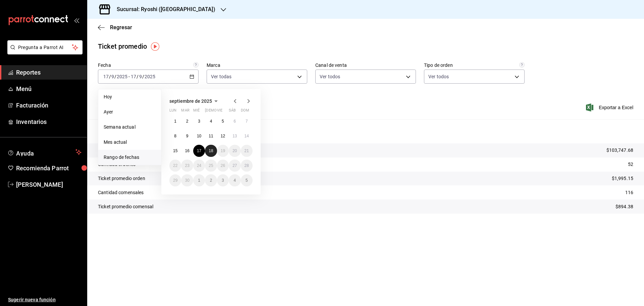 The height and width of the screenshot is (306, 644). I want to click on abbr: 29 de septiembre de 2025, so click(175, 180).